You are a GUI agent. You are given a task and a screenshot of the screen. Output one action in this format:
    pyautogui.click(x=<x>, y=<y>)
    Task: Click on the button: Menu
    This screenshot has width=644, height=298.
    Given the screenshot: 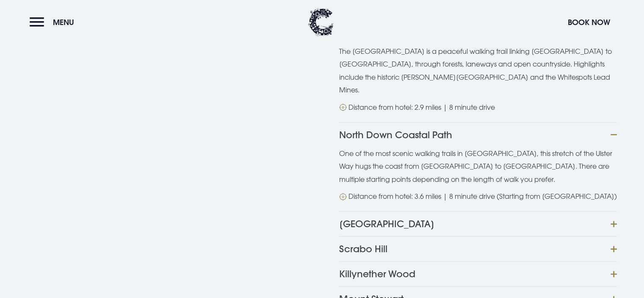 What is the action you would take?
    pyautogui.click(x=54, y=22)
    